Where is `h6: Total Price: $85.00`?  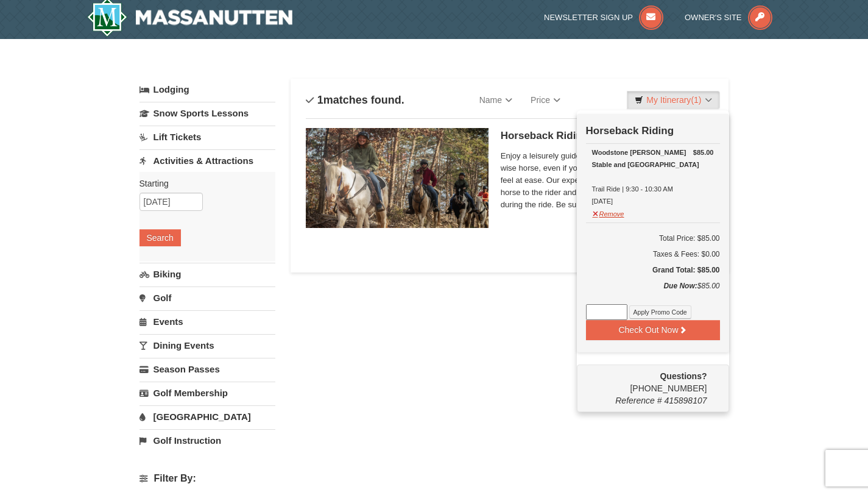
h6: Total Price: $85.00 is located at coordinates (653, 238).